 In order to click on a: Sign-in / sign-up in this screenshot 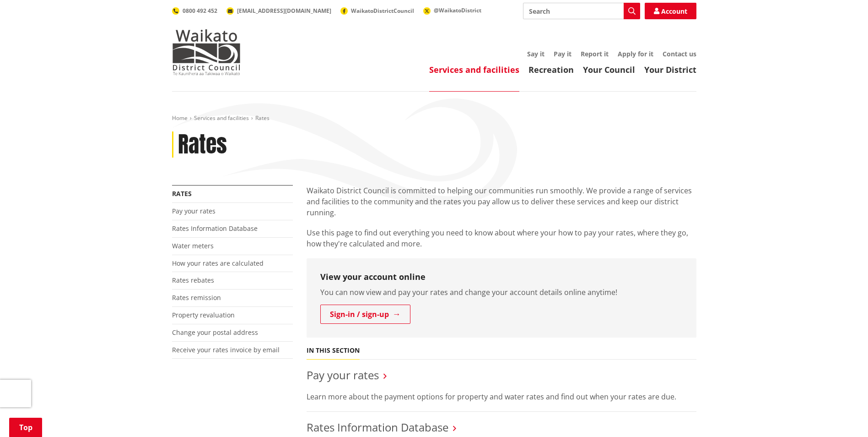, I will do `click(365, 314)`.